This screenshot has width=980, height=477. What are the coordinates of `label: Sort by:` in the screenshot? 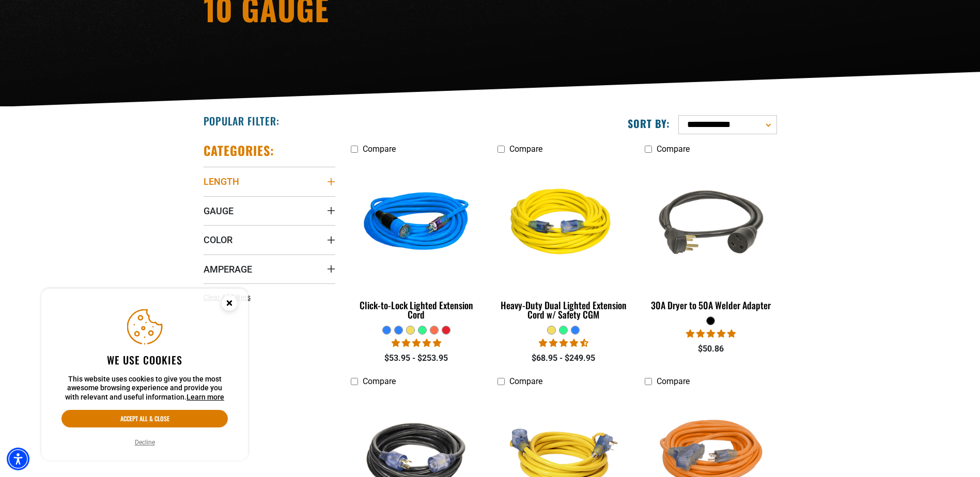 It's located at (649, 124).